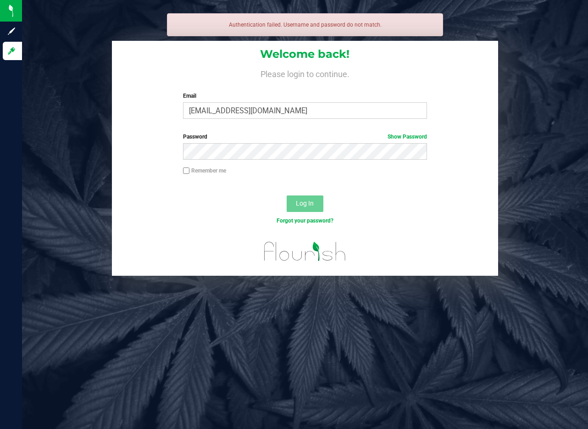 The image size is (588, 429). Describe the element at coordinates (11, 51) in the screenshot. I see `inline-svg: Log in` at that location.